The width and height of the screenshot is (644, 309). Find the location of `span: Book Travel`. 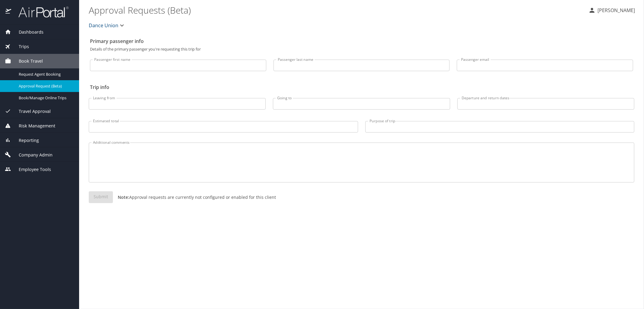

span: Book Travel is located at coordinates (27, 61).